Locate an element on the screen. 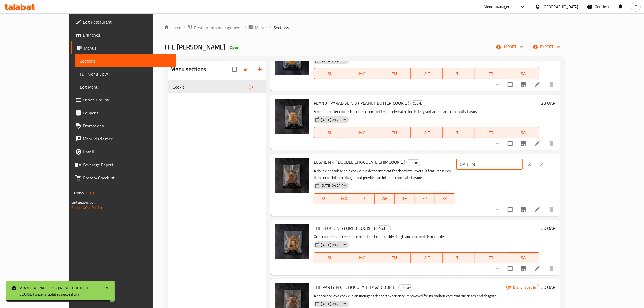  p: Oreo cookie is an irresistible blend of classic cookie dough and crushed Oreo cookies. is located at coordinates (426, 236).